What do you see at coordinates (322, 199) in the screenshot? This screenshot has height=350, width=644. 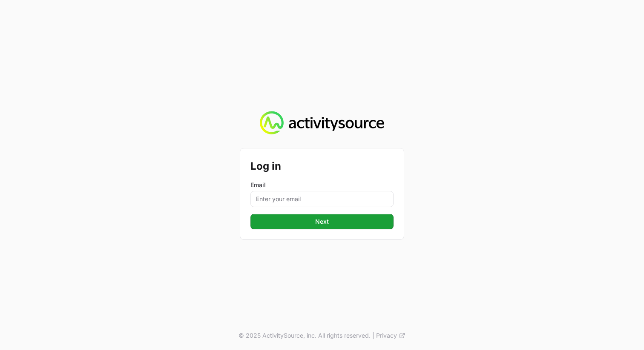 I see `input: Enter your email` at bounding box center [322, 199].